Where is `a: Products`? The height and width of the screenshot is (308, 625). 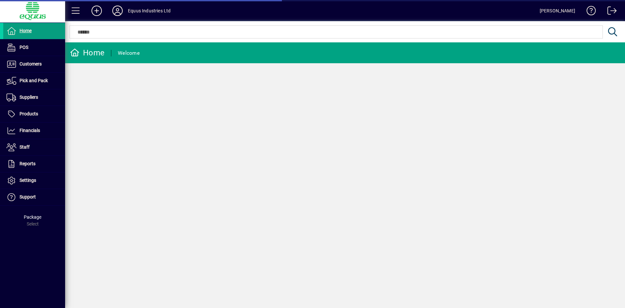 a: Products is located at coordinates (34, 114).